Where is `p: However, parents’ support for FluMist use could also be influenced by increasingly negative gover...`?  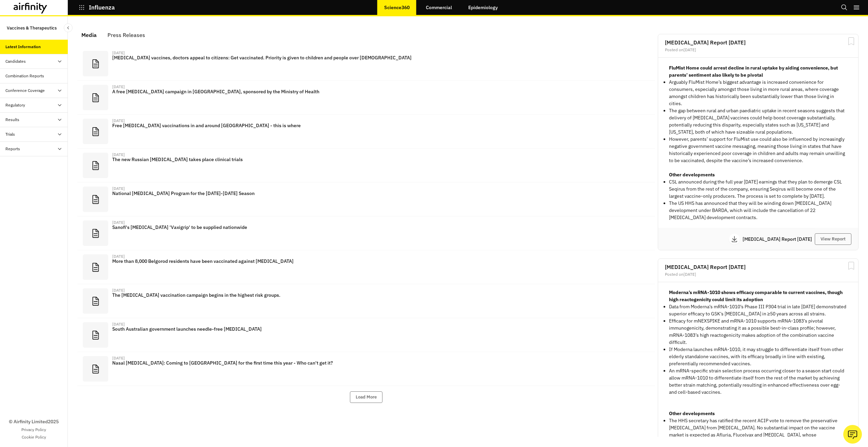
p: However, parents’ support for FluMist use could also be influenced by increasingly negative gover... is located at coordinates (758, 150).